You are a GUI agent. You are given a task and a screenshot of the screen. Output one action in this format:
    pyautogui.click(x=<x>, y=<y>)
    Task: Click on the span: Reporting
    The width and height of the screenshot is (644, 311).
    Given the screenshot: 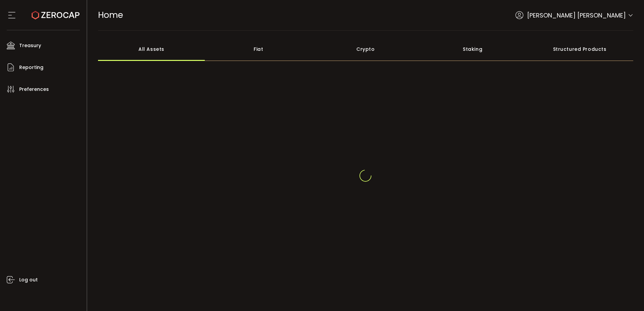 What is the action you would take?
    pyautogui.click(x=31, y=67)
    